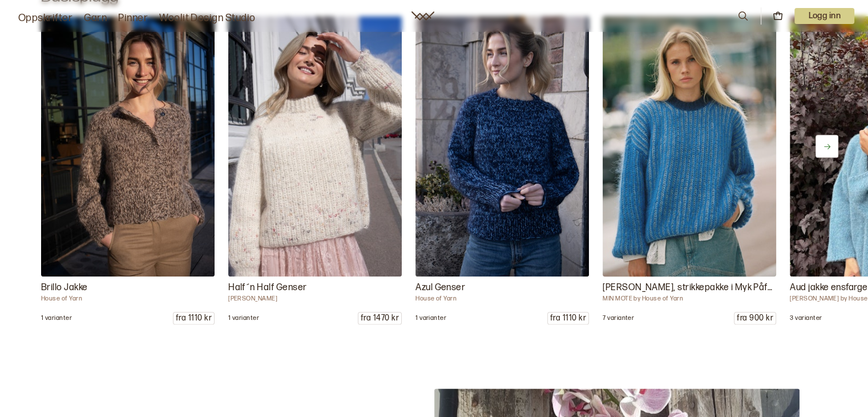 This screenshot has height=417, width=868. What do you see at coordinates (423, 16) in the screenshot?
I see `a: Woolit` at bounding box center [423, 16].